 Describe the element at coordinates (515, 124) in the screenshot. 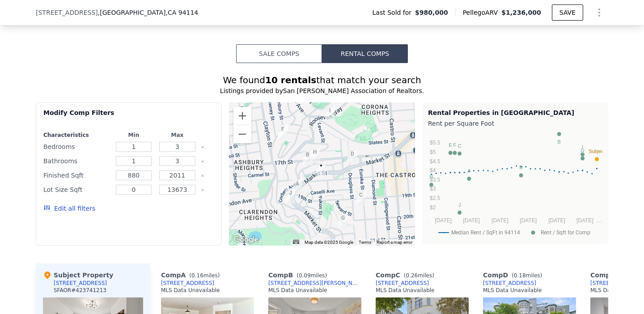

I see `div: Rent per Square Foot` at that location.